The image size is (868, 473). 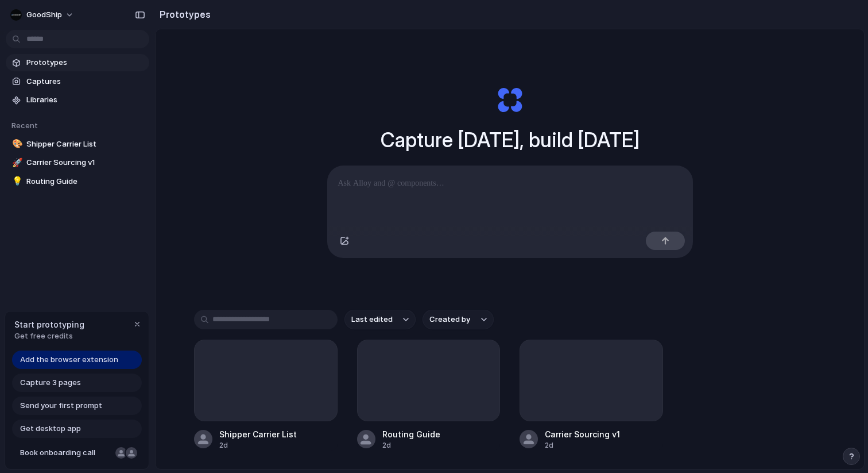 What do you see at coordinates (51, 383) in the screenshot?
I see `span: Capture 3 pages` at bounding box center [51, 383].